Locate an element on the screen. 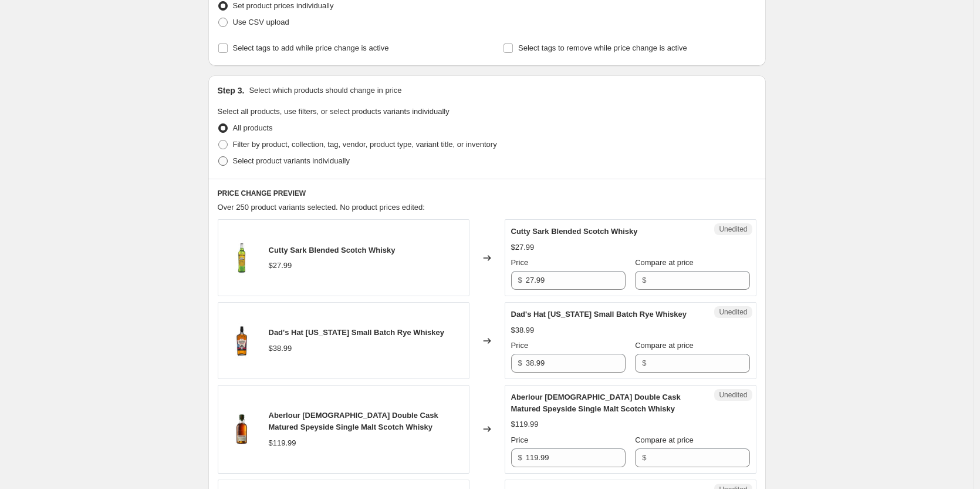 This screenshot has height=489, width=980. span: Select product variants individually is located at coordinates (291, 160).